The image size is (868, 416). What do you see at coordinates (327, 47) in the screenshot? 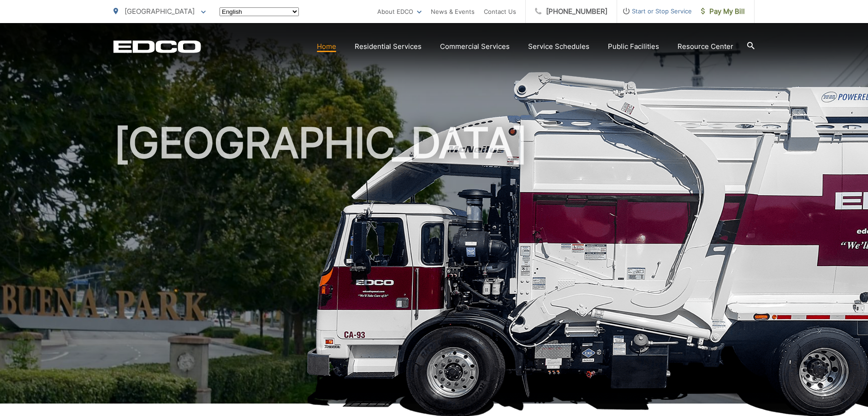
I see `a: Home` at bounding box center [327, 47].